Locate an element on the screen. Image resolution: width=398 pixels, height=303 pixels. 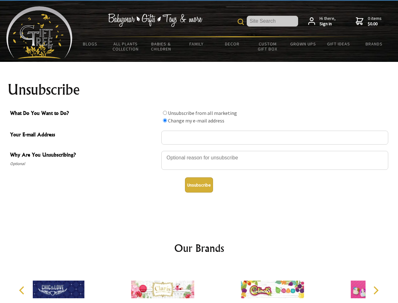
strong: Sign in is located at coordinates (328, 24).